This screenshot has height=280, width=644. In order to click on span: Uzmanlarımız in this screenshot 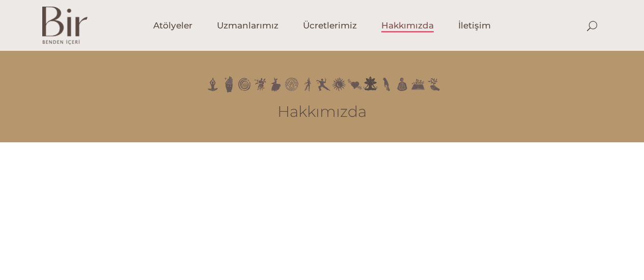, I will do `click(247, 25)`.